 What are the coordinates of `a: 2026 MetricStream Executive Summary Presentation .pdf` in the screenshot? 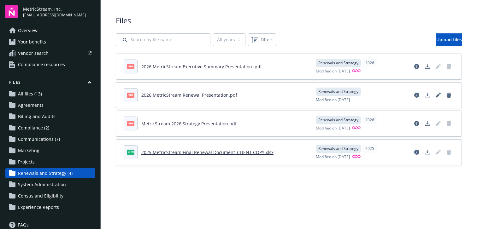 It's located at (201, 67).